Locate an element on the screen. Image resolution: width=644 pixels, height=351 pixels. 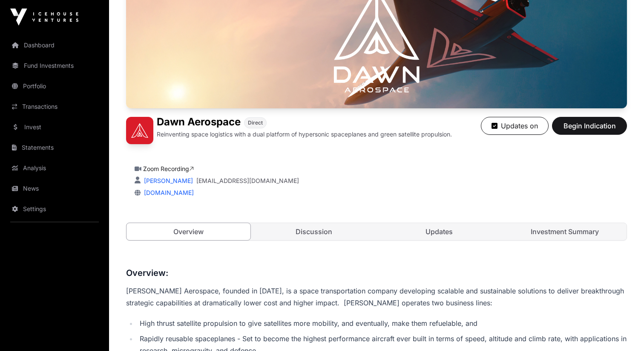
a: Settings is located at coordinates (54, 209).